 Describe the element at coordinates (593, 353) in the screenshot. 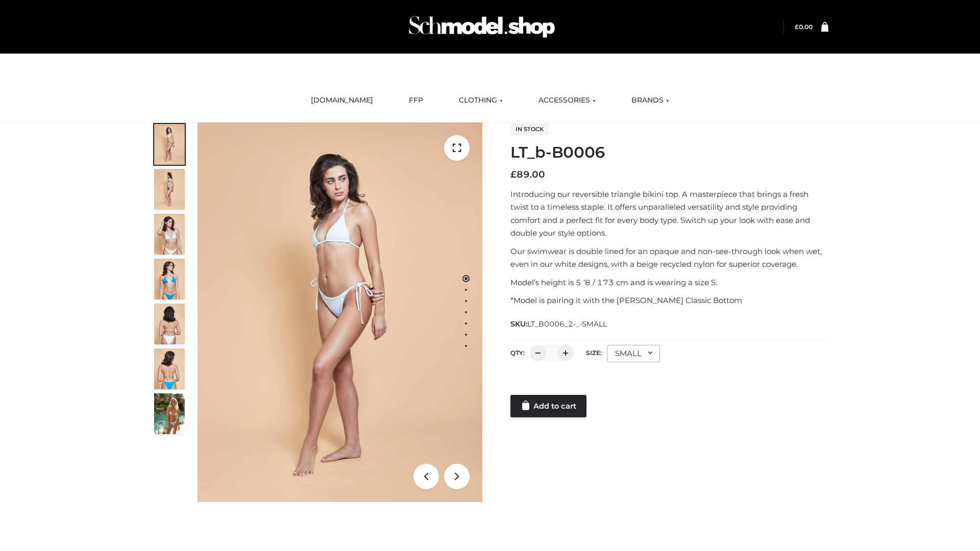

I see `label: Size:` at that location.